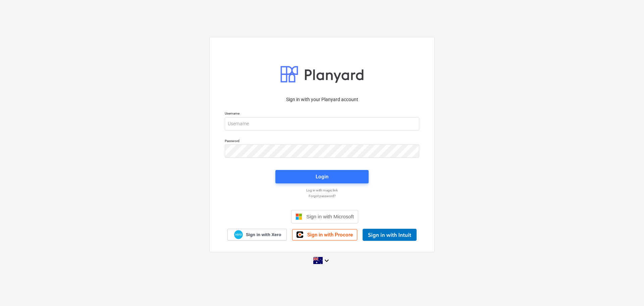 The width and height of the screenshot is (644, 306). Describe the element at coordinates (322, 113) in the screenshot. I see `p: Username` at that location.